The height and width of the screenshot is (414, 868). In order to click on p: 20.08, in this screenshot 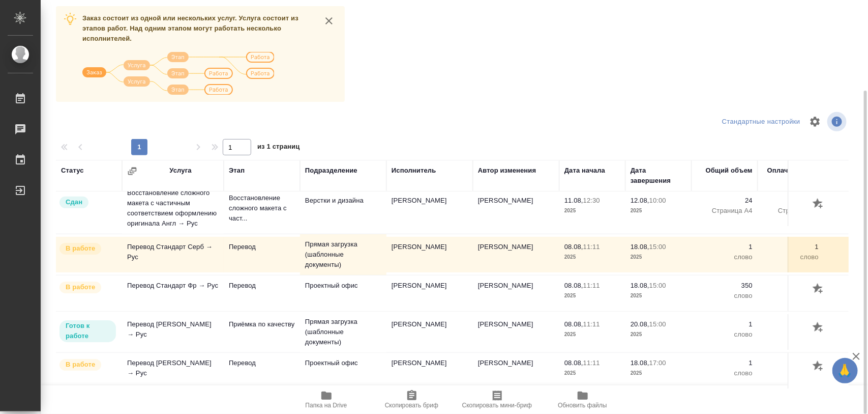, I will do `click(639, 323)`.